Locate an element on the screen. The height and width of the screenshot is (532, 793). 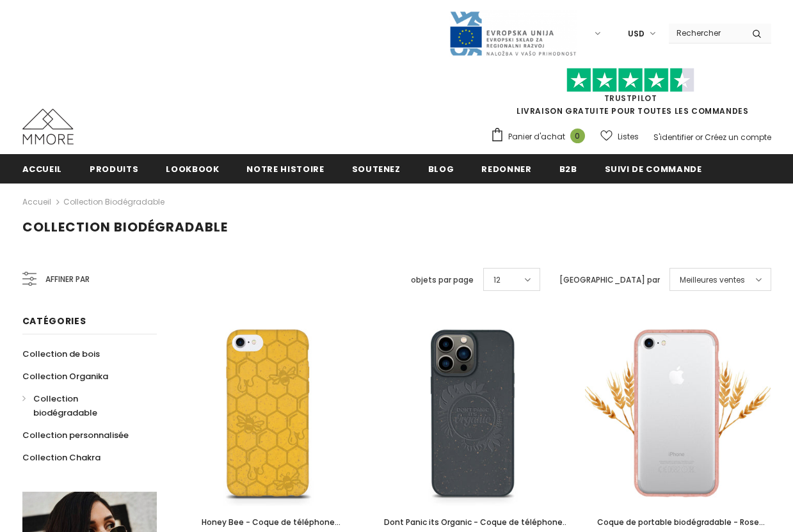
img: Cas MMORE is located at coordinates (48, 127).